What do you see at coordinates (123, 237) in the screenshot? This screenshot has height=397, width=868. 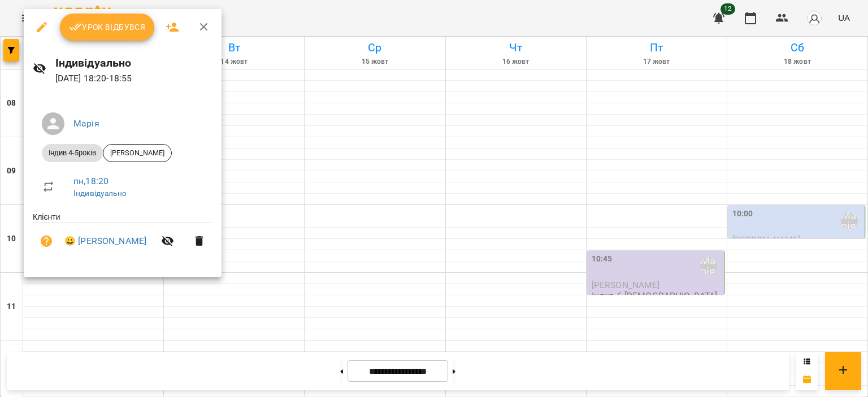 I see `ul: Клієнти` at bounding box center [123, 237].